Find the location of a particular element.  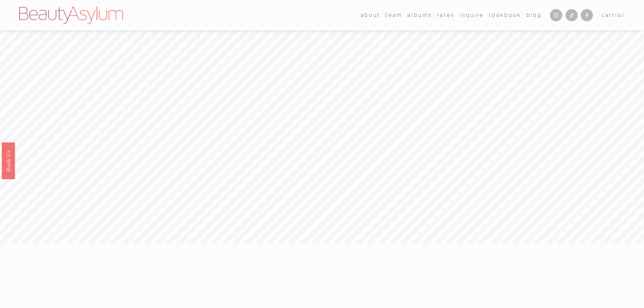

a: albums is located at coordinates (420, 15).